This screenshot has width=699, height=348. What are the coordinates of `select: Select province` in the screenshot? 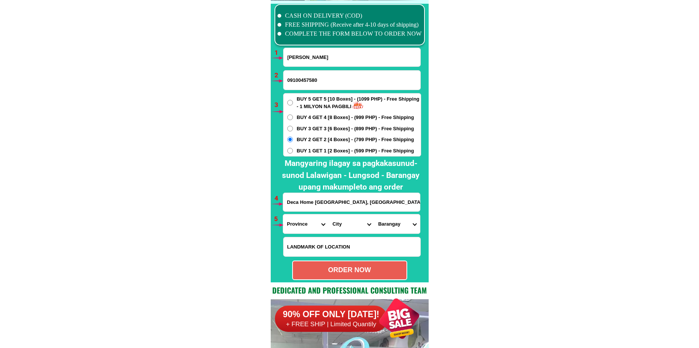 It's located at (306, 224).